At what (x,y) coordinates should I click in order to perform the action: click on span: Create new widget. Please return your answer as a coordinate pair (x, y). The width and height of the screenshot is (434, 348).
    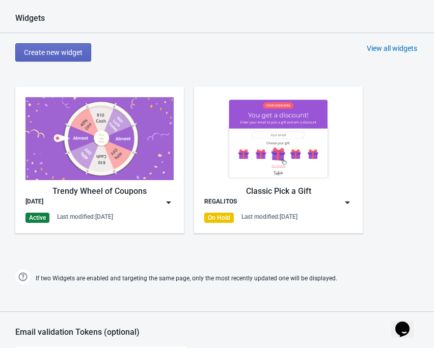
    Looking at the image, I should click on (53, 52).